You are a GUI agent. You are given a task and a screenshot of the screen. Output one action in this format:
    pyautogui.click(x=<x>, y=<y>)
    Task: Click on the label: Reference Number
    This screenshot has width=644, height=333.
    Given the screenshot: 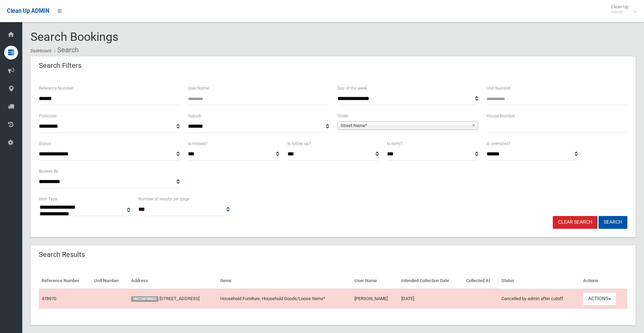 What is the action you would take?
    pyautogui.click(x=56, y=88)
    